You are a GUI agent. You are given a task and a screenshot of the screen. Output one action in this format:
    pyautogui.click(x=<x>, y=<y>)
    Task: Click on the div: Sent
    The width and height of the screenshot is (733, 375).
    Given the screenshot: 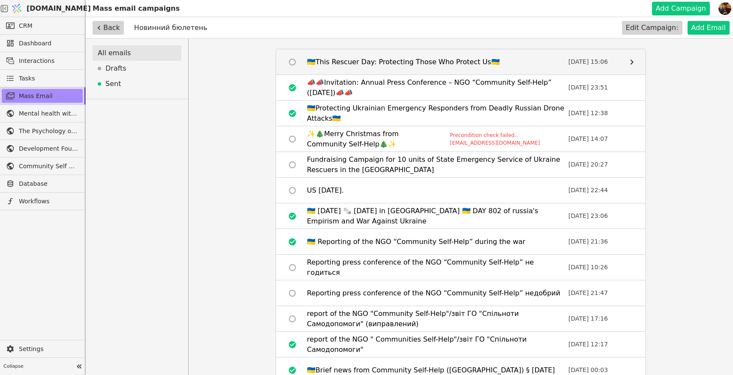 What is the action you would take?
    pyautogui.click(x=137, y=84)
    